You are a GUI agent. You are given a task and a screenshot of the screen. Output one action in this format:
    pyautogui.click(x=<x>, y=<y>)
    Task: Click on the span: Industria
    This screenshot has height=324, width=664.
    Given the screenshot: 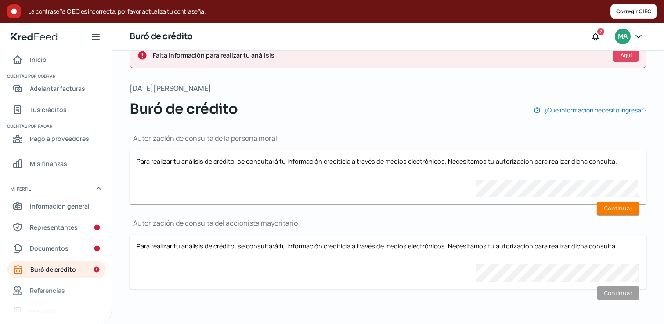 What is the action you would take?
    pyautogui.click(x=43, y=312)
    